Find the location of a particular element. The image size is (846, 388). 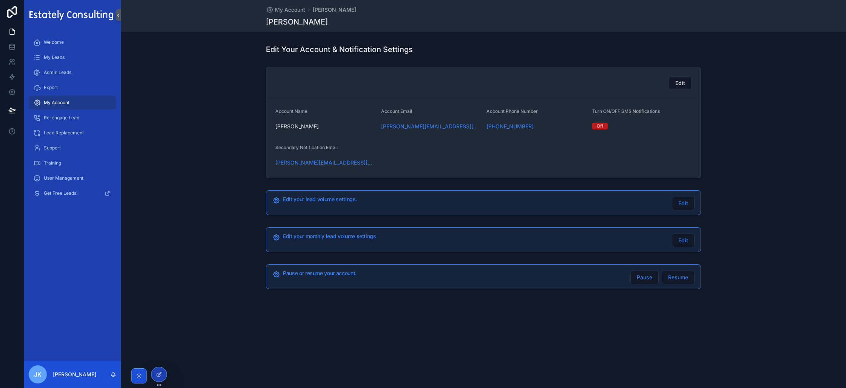

span: Welcome is located at coordinates (54, 42).